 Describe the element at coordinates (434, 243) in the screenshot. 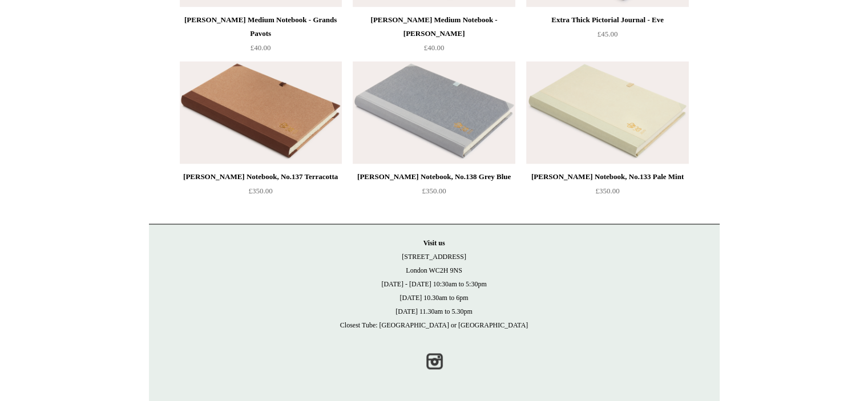

I see `strong: Visit us` at that location.